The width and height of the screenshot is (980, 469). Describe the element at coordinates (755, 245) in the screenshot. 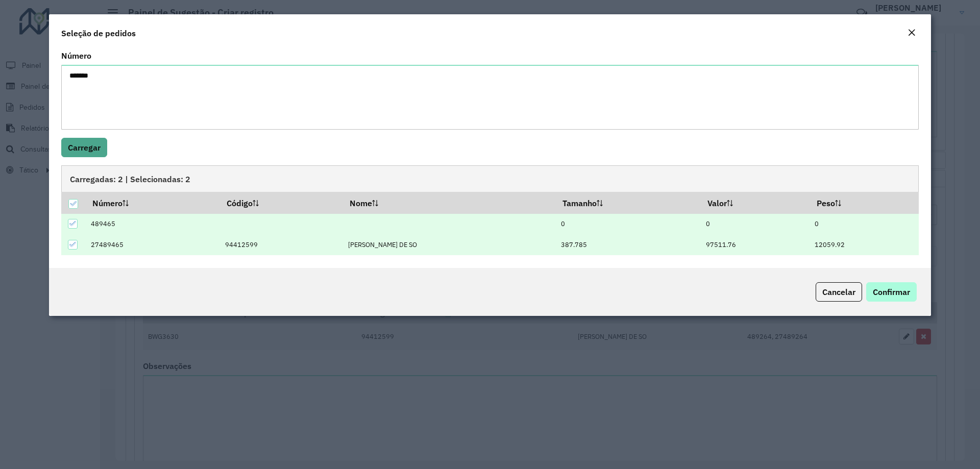

I see `td: 97511.76` at that location.